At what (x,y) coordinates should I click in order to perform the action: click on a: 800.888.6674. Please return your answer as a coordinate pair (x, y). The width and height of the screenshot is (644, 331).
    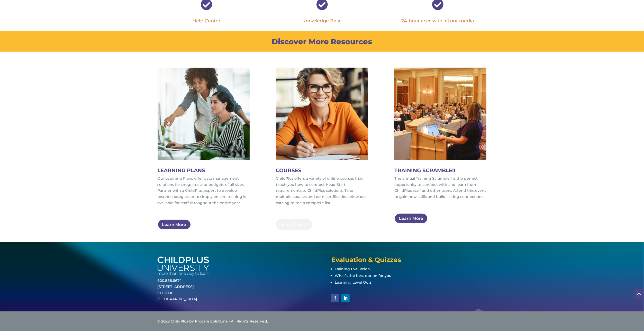
    Looking at the image, I should click on (170, 281).